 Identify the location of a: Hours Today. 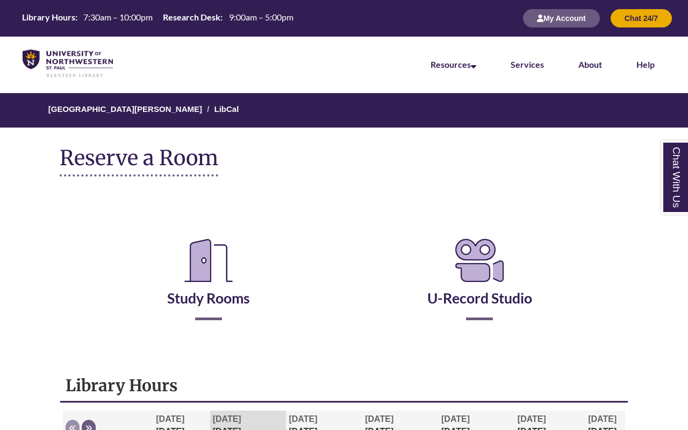
(158, 18).